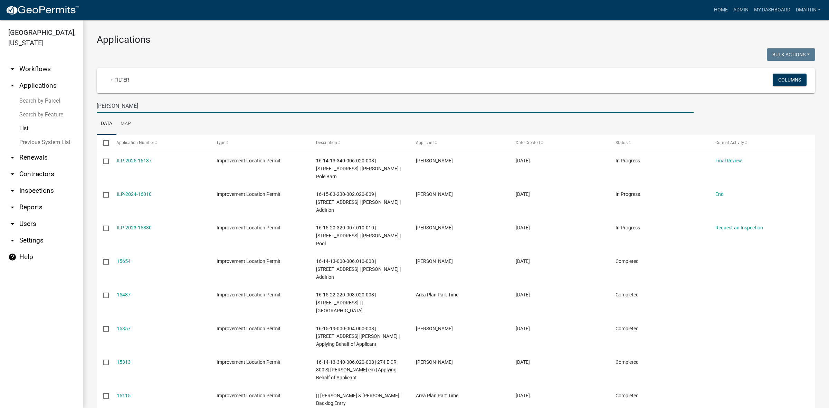  Describe the element at coordinates (425, 143) in the screenshot. I see `span: Applicant` at that location.